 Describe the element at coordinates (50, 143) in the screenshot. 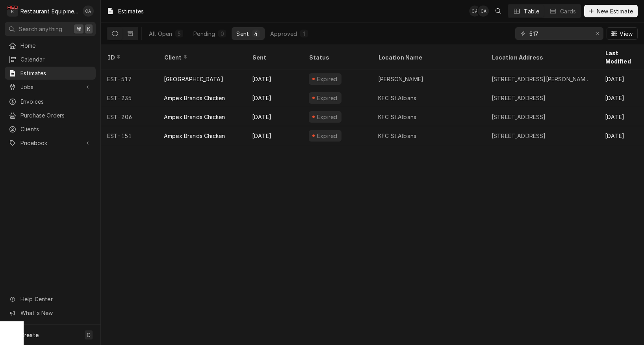

I see `a: Go to Pricebook` at that location.